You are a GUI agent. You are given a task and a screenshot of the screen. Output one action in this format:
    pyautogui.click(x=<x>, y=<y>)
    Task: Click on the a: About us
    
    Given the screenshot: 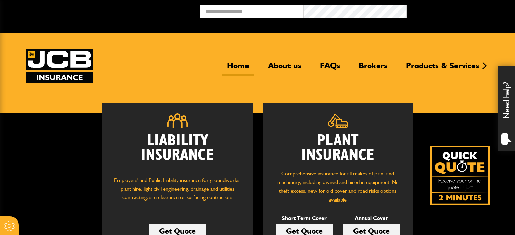 What is the action you would take?
    pyautogui.click(x=284, y=68)
    